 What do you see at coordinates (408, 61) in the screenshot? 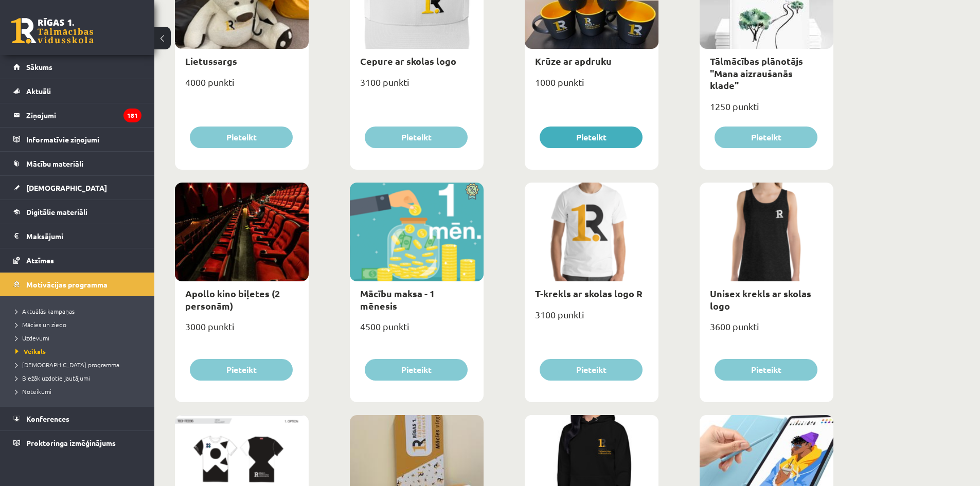
I see `a: Cepure ar skolas logo` at bounding box center [408, 61].